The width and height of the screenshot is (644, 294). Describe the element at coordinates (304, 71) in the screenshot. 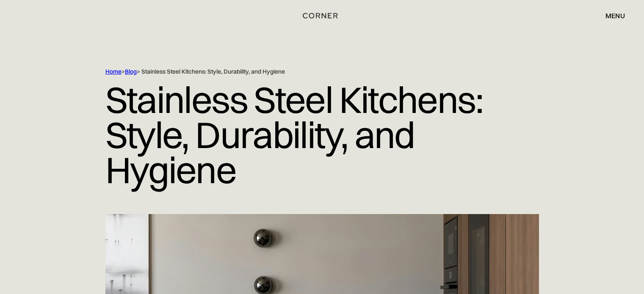

I see `div: > > Stainless Steel Kitchens: Style, Durability, and Hygiene` at that location.